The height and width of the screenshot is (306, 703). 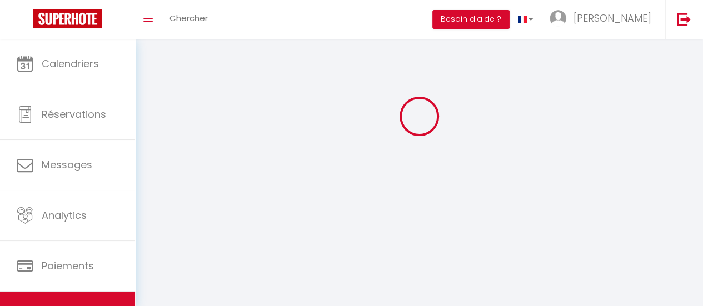 What do you see at coordinates (684, 19) in the screenshot?
I see `img: logout` at bounding box center [684, 19].